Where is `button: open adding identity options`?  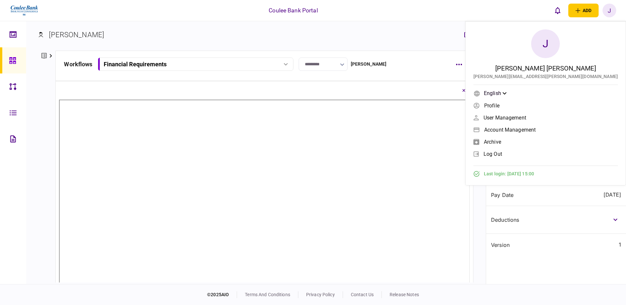
button: open adding identity options is located at coordinates (584, 10).